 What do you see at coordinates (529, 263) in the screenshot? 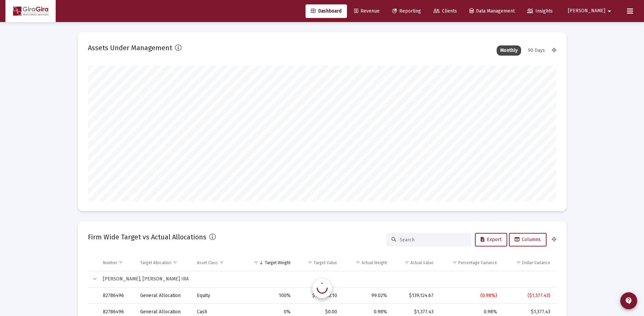
I see `td: Column Dollar Variance` at bounding box center [529, 263].